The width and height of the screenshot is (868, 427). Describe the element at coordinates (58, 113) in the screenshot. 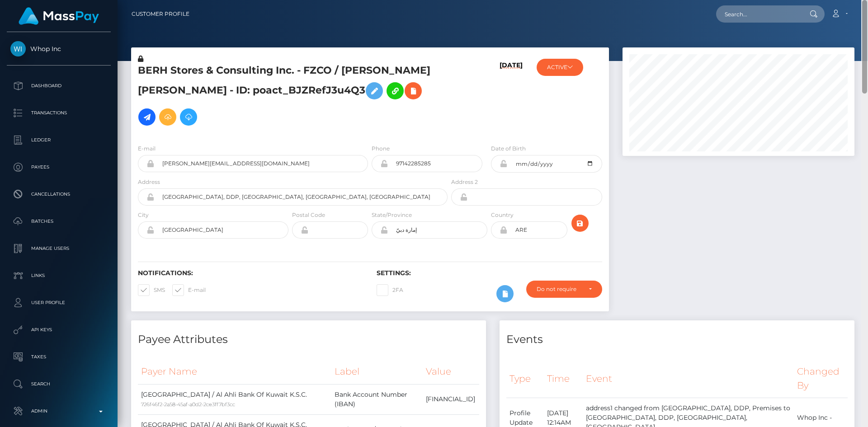

I see `a: Transactions` at that location.